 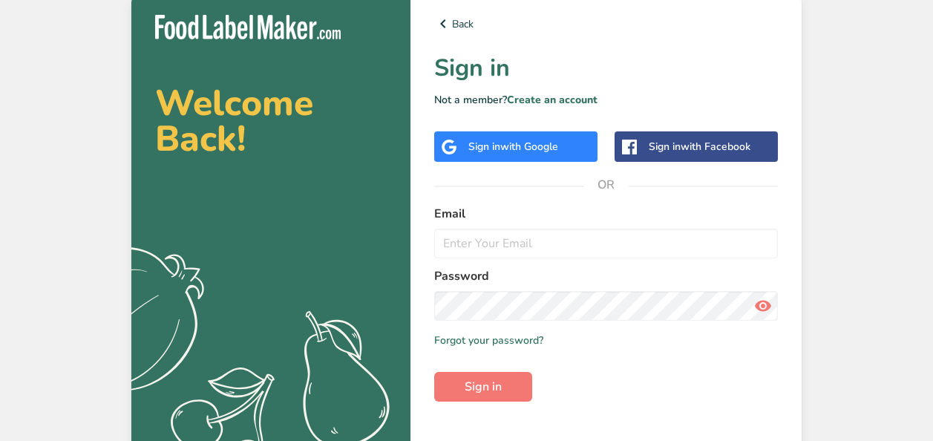 I want to click on span: Sign in, so click(x=483, y=387).